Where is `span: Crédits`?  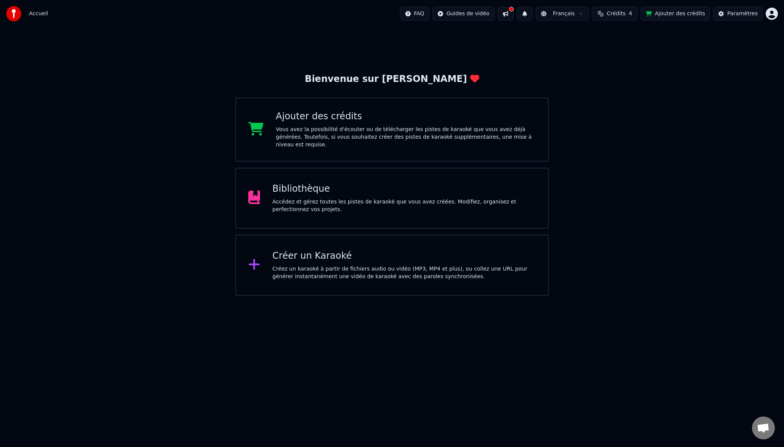 span: Crédits is located at coordinates (616, 14).